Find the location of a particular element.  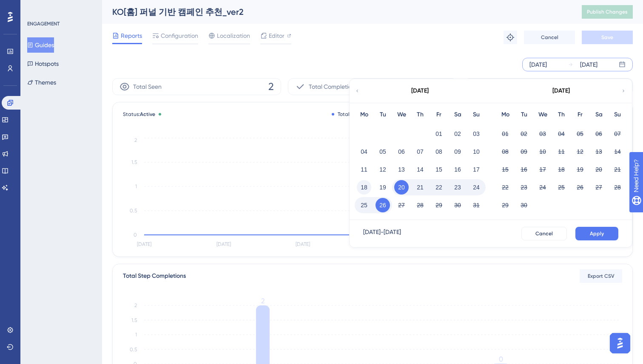

div: ENGAGEMENT is located at coordinates (43, 24).